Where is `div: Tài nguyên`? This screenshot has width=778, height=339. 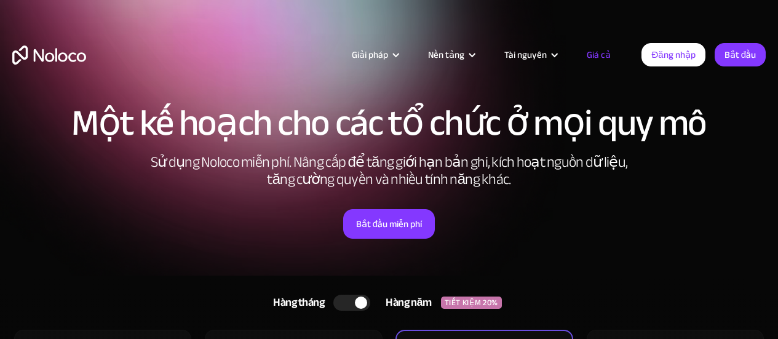 div: Tài nguyên is located at coordinates (530, 55).